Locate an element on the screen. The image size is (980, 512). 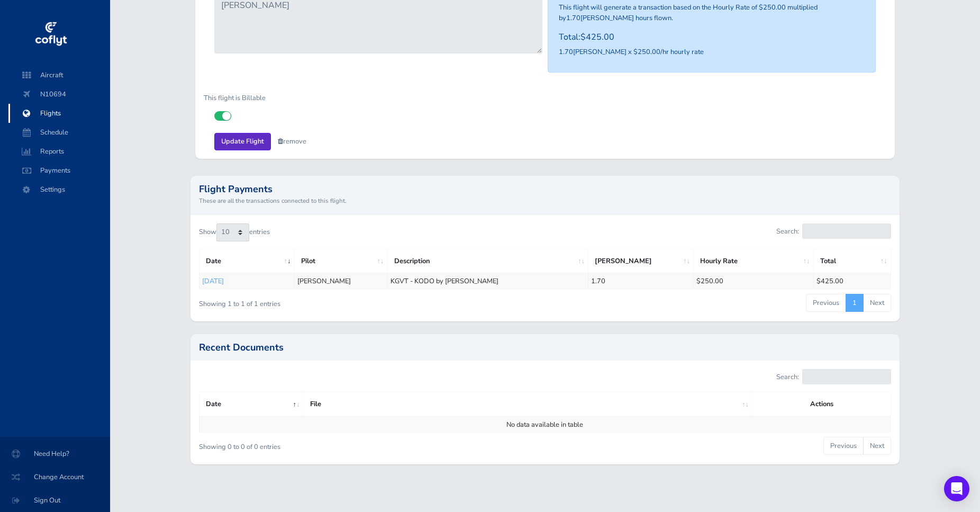
h6: Total: is located at coordinates (712, 37).